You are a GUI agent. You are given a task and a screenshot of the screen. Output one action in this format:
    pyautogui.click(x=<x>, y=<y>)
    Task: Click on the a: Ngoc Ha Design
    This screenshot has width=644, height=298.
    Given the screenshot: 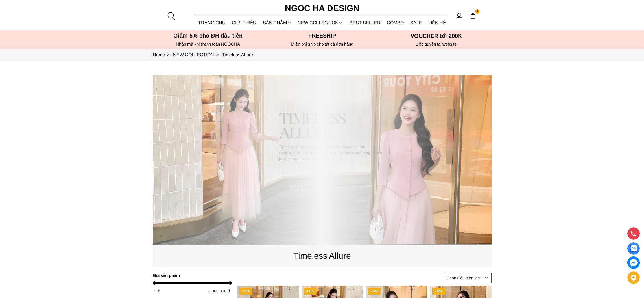 What is the action you would take?
    pyautogui.click(x=322, y=8)
    